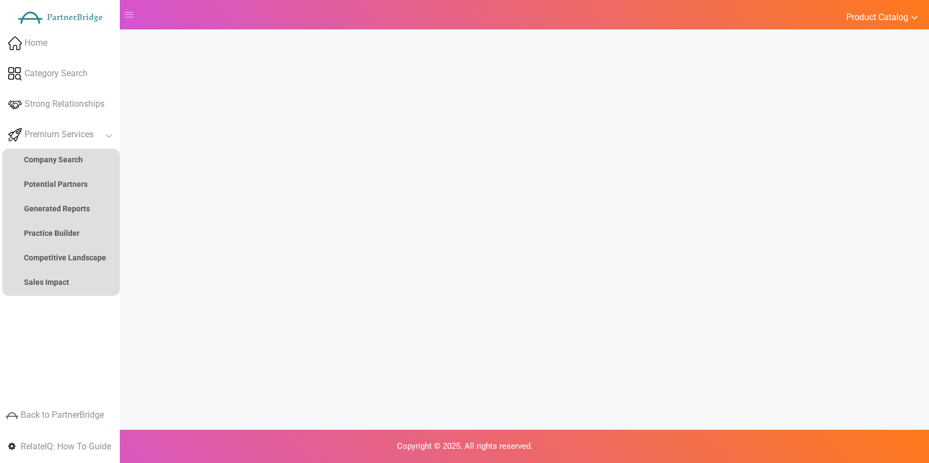 The height and width of the screenshot is (463, 929). What do you see at coordinates (465, 446) in the screenshot?
I see `p: Copyright © 2025. All rights reserved.` at bounding box center [465, 446].